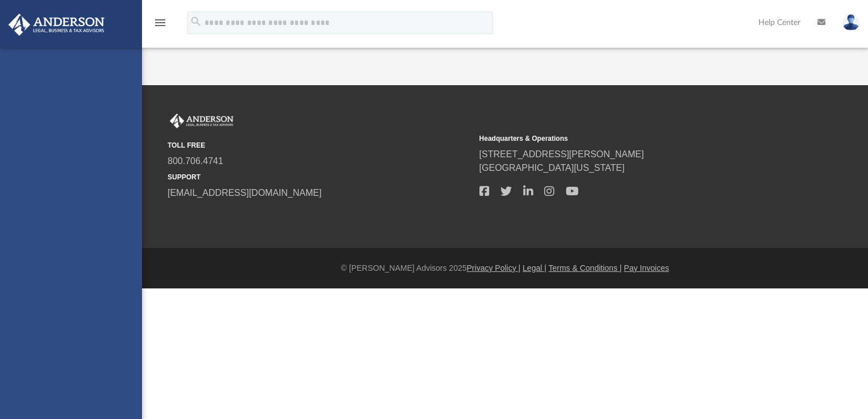  I want to click on a: Pay Invoices, so click(646, 268).